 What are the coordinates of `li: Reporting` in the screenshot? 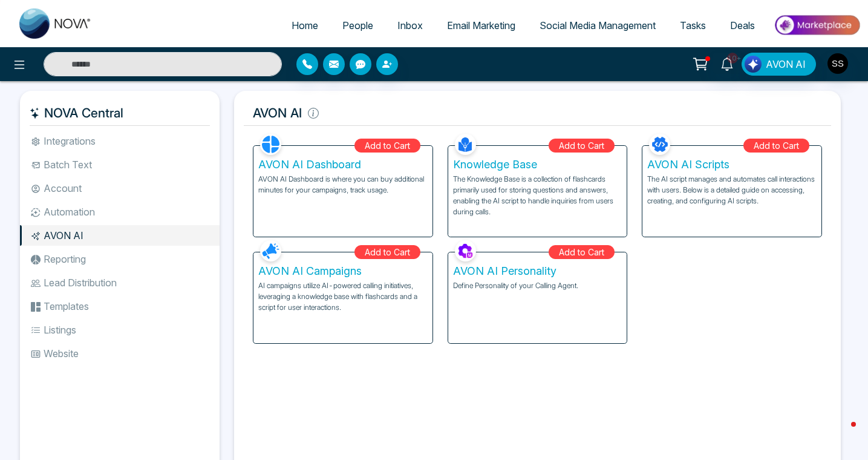 It's located at (120, 259).